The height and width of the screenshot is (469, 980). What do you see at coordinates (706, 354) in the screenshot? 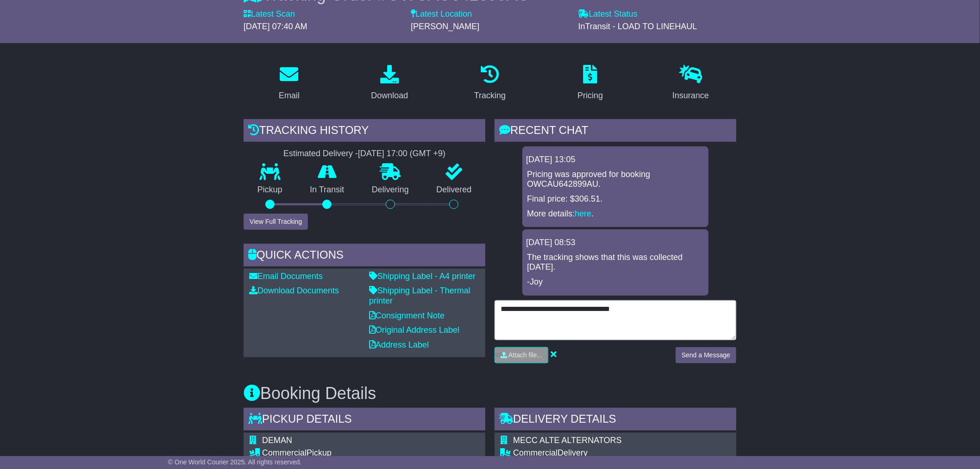
I see `button: Send a Message` at bounding box center [706, 354].